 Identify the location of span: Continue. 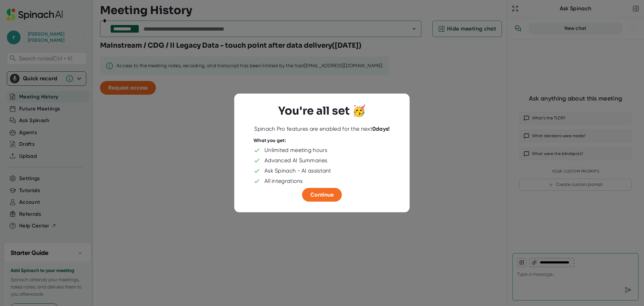
(322, 195).